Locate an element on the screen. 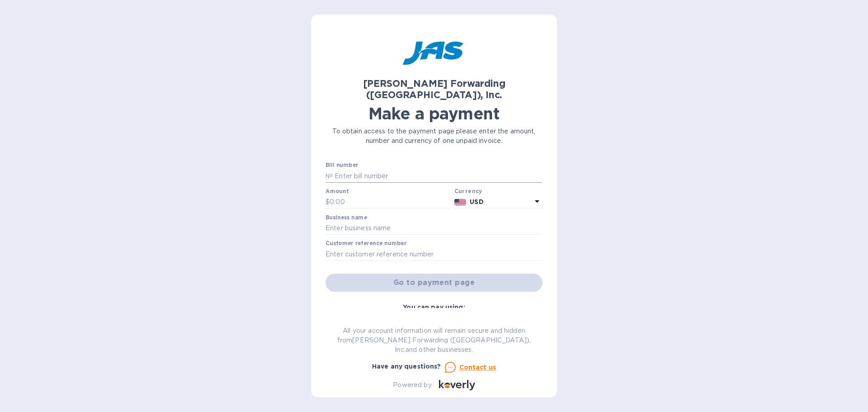 The image size is (868, 412). input: 0.00 is located at coordinates (390, 202).